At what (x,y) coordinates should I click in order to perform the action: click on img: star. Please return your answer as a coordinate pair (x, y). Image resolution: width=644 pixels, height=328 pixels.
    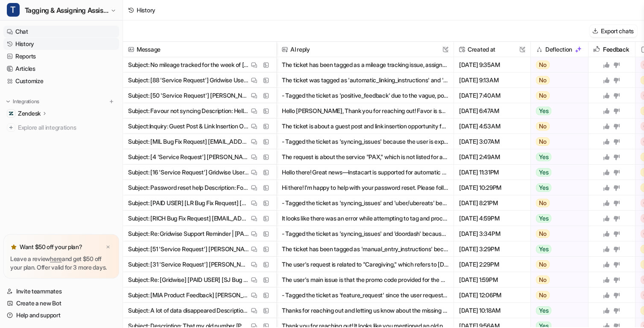
    Looking at the image, I should click on (14, 247).